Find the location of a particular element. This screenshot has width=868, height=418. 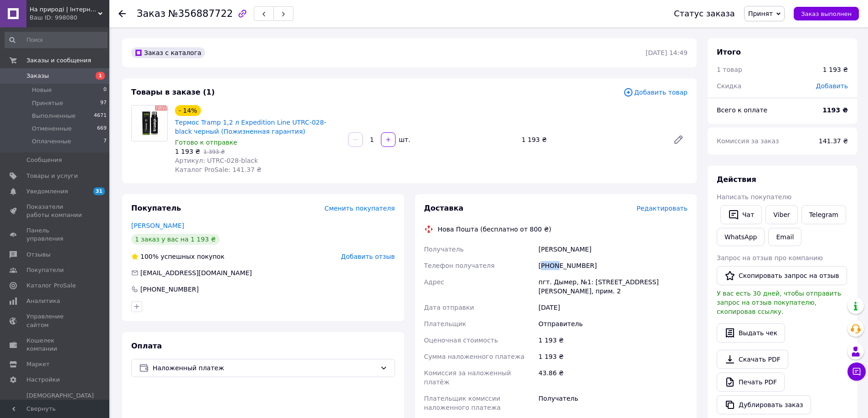

span: У вас есть 30 дней, чтобы отправить запрос на отзыв покупателю, скопировав ссылку. is located at coordinates (778, 303).